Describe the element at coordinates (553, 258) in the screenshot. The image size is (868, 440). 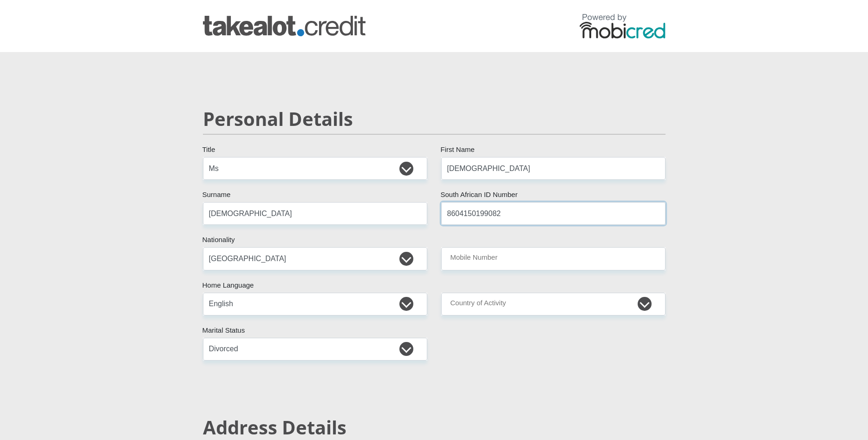
I see `input: Contact Number` at that location.